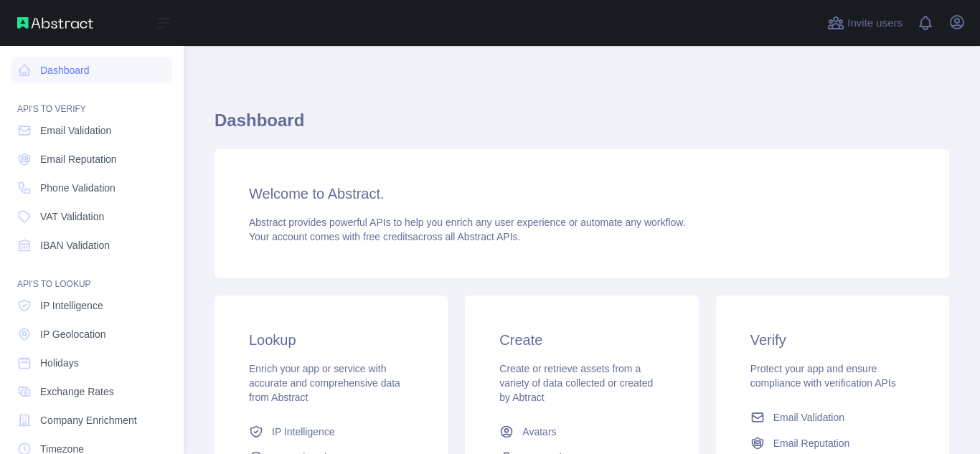 The height and width of the screenshot is (454, 980). Describe the element at coordinates (92, 70) in the screenshot. I see `a: Dashboard` at that location.